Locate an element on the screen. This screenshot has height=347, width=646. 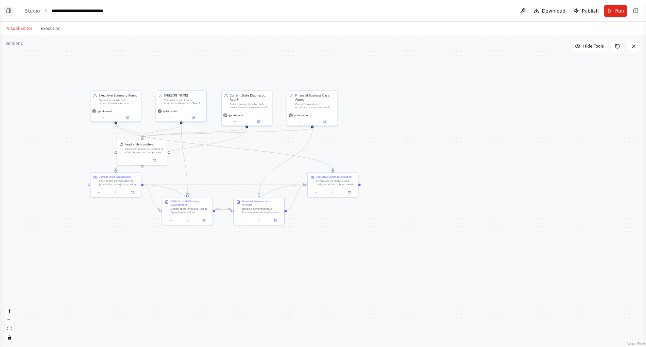
g: Edge from f4fbb1c0-94d2-40c6-91b3-9ef20e5783ca to 54c53608-7eca-4898-92b6-d864945c2d05 is located at coordinates (224, 185).